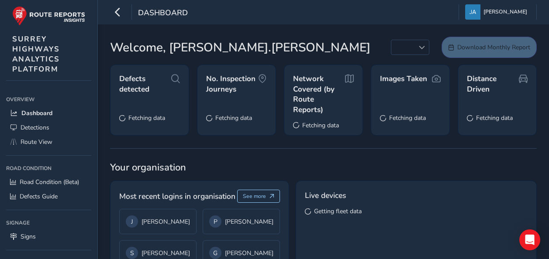  I want to click on a: Signs, so click(48, 237).